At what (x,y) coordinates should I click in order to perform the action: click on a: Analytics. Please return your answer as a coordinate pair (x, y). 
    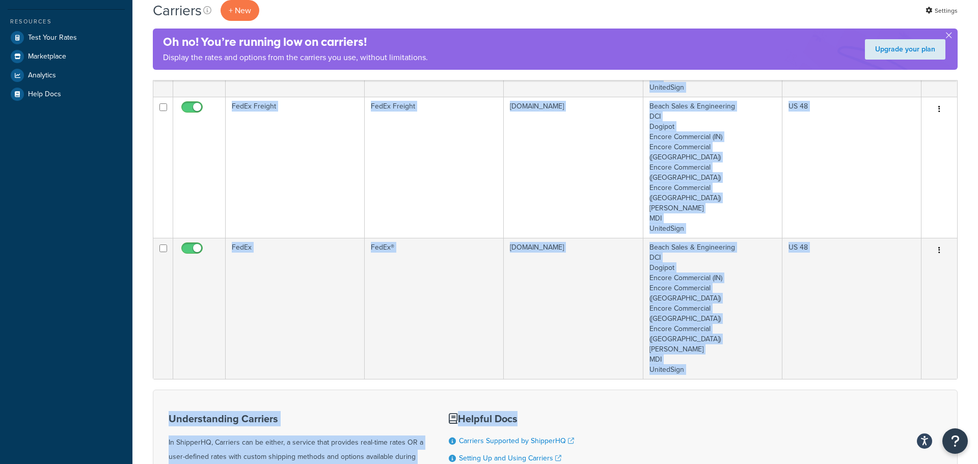
    Looking at the image, I should click on (66, 75).